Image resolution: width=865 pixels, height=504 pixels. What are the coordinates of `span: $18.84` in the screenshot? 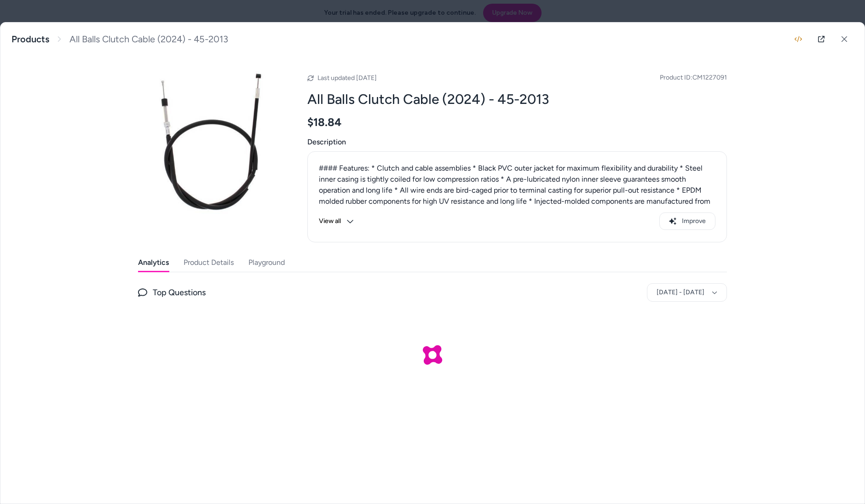 It's located at (325, 122).